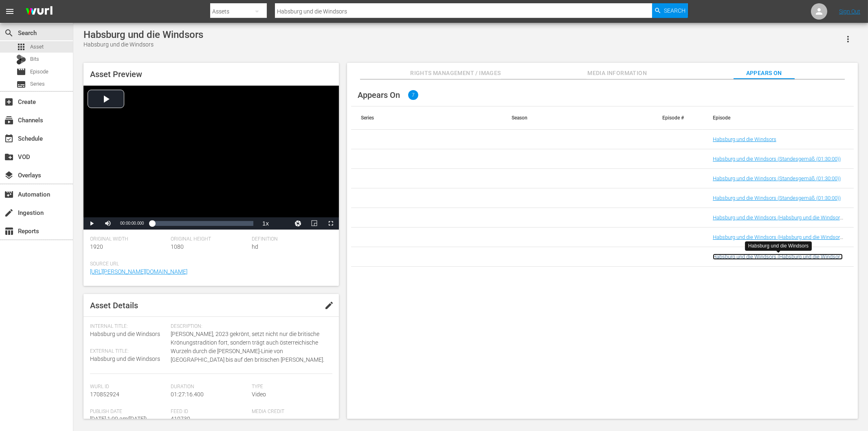  Describe the element at coordinates (9, 120) in the screenshot. I see `span: Channels` at that location.